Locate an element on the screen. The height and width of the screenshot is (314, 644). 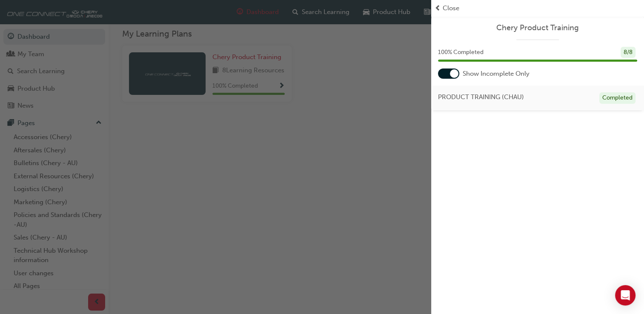
div: Completed is located at coordinates (617, 98).